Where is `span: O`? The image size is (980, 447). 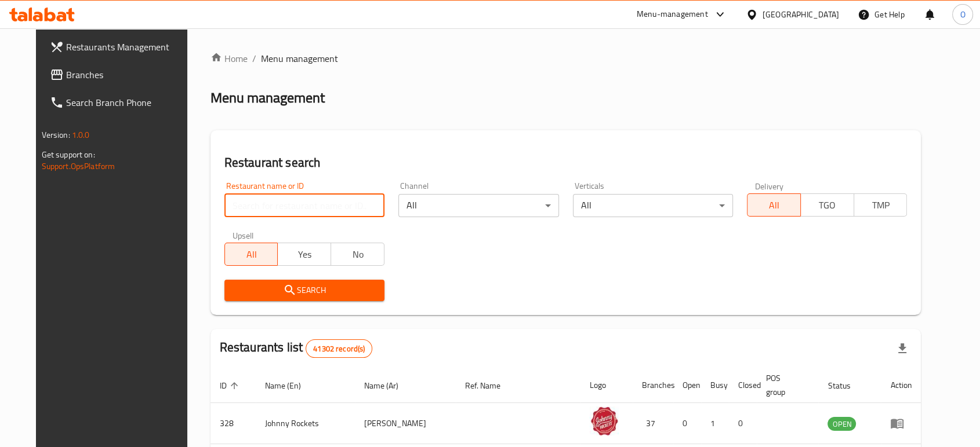
span: O is located at coordinates (962, 15).